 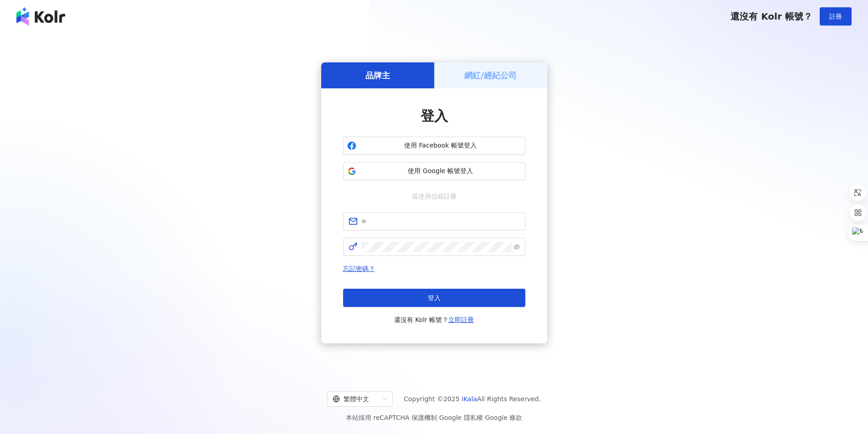 What do you see at coordinates (836, 16) in the screenshot?
I see `span: 註冊` at bounding box center [836, 16].